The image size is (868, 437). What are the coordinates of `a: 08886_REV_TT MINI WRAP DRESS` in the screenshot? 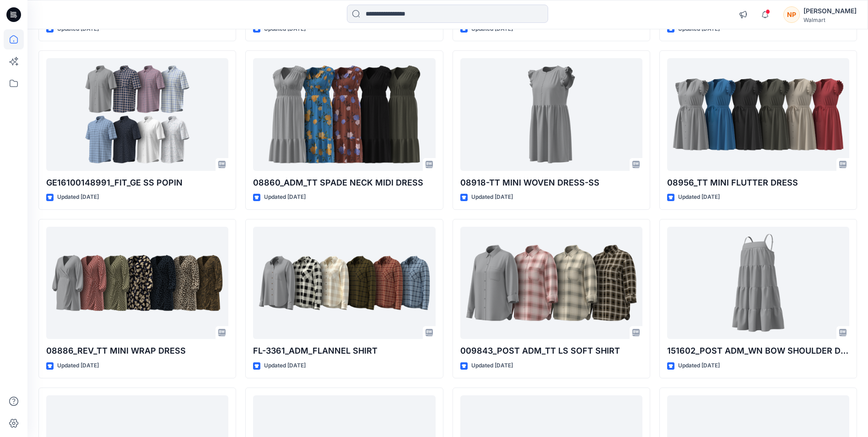 It's located at (137, 283).